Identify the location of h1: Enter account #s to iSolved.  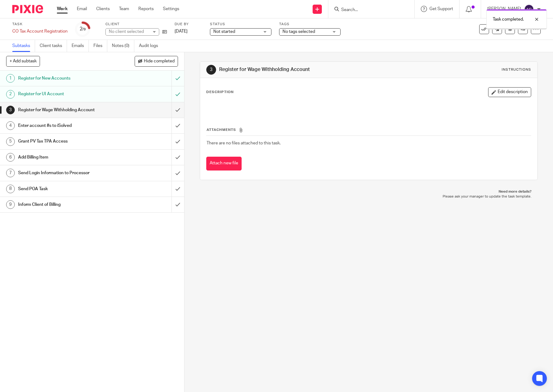
(67, 126).